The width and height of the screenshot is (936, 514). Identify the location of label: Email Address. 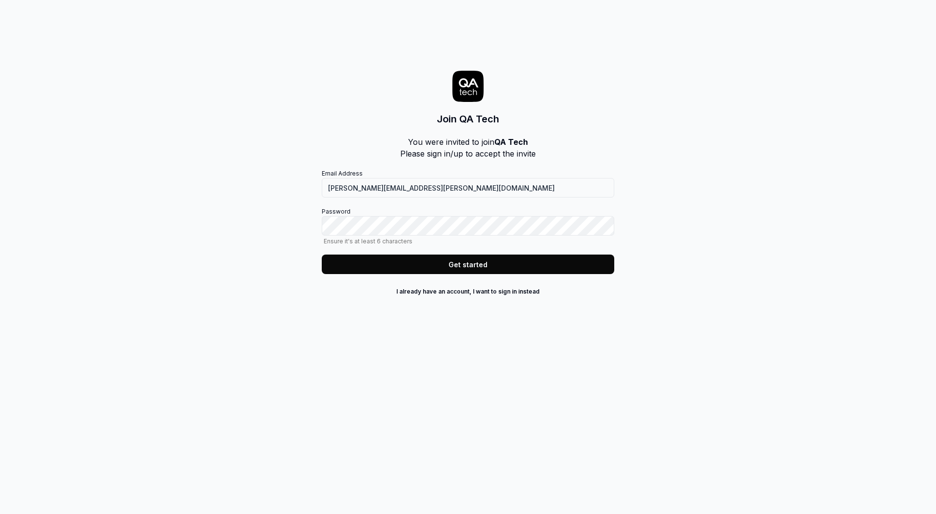
(468, 183).